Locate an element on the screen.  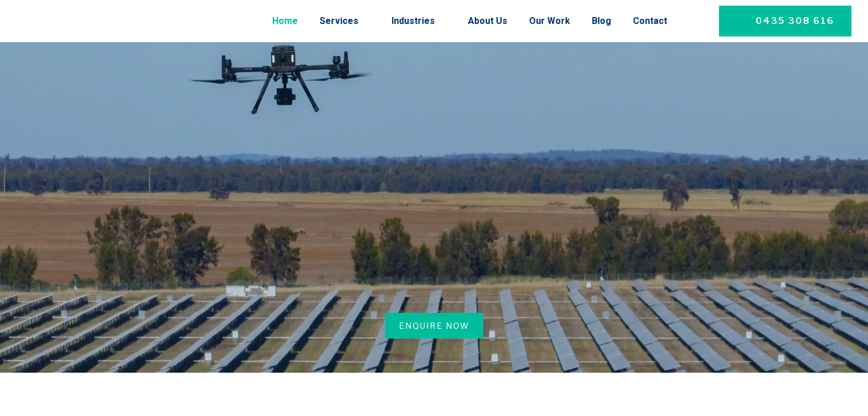
a: Services is located at coordinates (344, 21).